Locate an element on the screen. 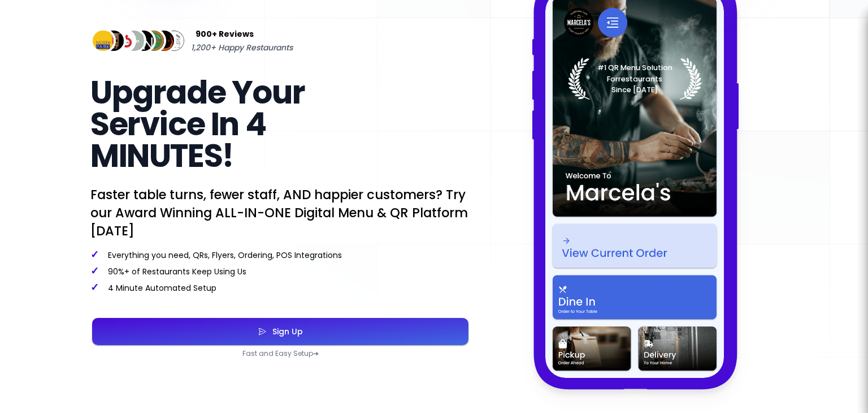  p: 90%+ of Restaurants Keep Using Us is located at coordinates (281, 271).